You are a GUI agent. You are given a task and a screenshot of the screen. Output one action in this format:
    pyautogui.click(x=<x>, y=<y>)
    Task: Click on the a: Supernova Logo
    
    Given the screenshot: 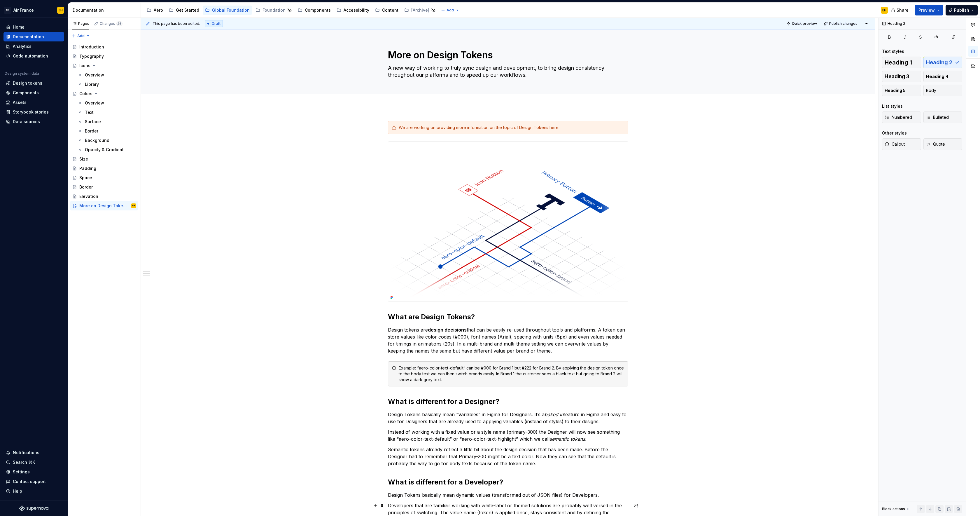 What is the action you would take?
    pyautogui.click(x=34, y=508)
    